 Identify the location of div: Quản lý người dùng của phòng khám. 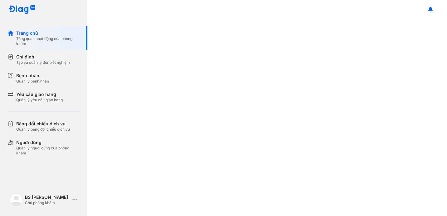
(48, 151).